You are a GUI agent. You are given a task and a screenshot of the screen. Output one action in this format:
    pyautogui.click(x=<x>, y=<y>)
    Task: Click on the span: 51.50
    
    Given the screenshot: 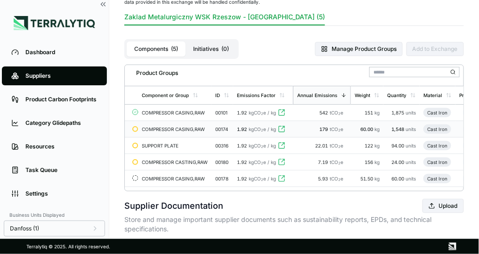 What is the action you would take?
    pyautogui.click(x=367, y=179)
    